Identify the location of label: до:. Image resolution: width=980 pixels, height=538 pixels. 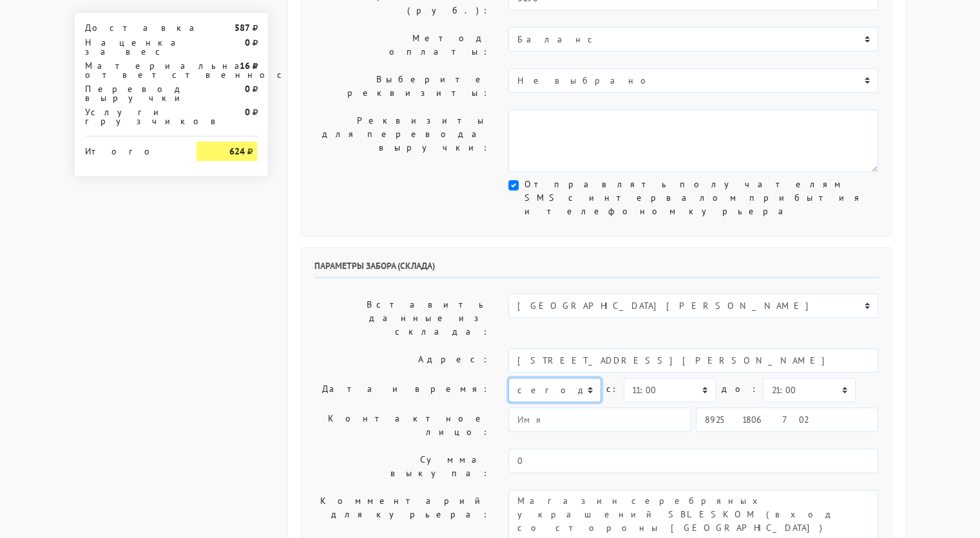
(739, 389).